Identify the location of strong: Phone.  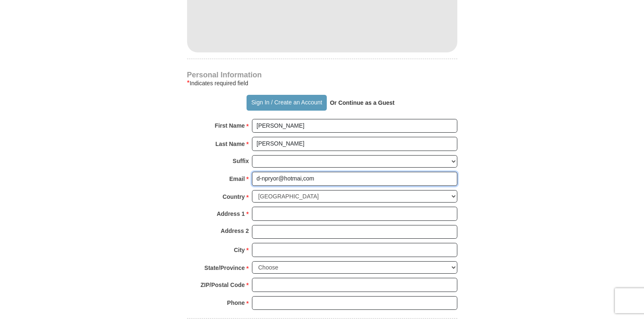
(236, 303).